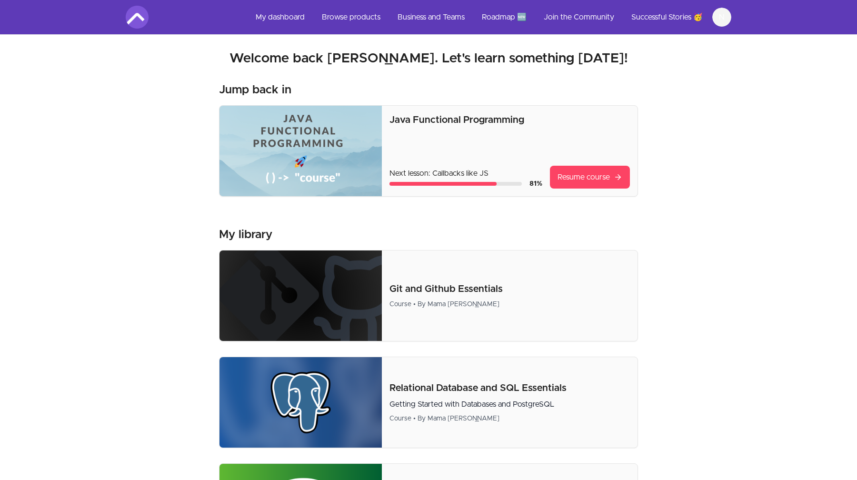  What do you see at coordinates (509, 404) in the screenshot?
I see `p: Getting Started with Databases and PostgreSQL` at bounding box center [509, 404].